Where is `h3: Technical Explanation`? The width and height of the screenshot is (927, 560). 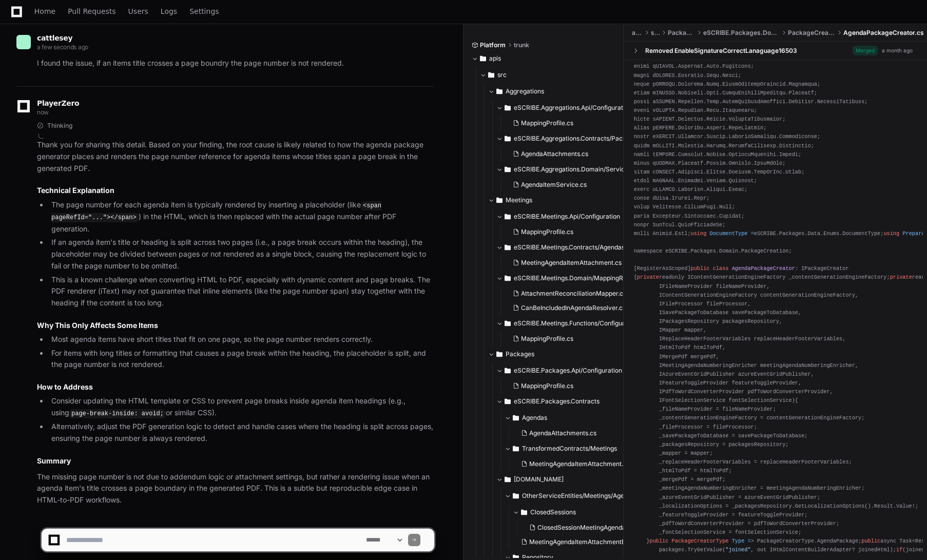 h3: Technical Explanation is located at coordinates (236, 191).